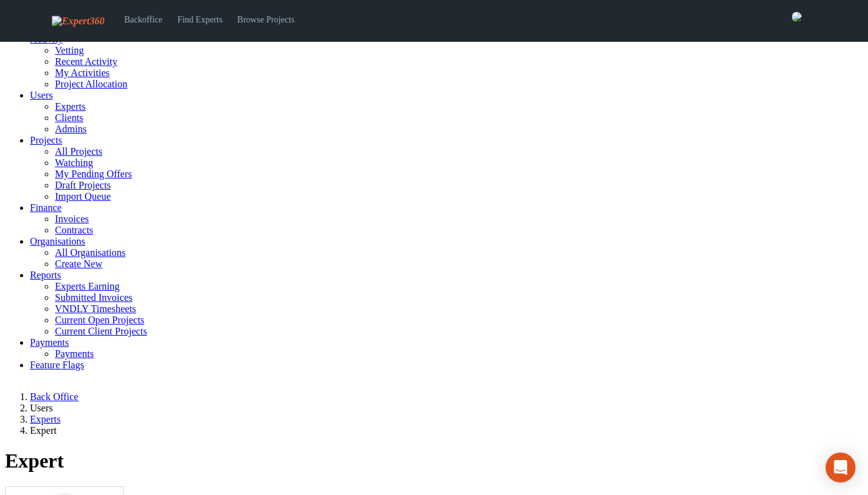 The height and width of the screenshot is (495, 868). What do you see at coordinates (90, 252) in the screenshot?
I see `a: All Organisations` at bounding box center [90, 252].